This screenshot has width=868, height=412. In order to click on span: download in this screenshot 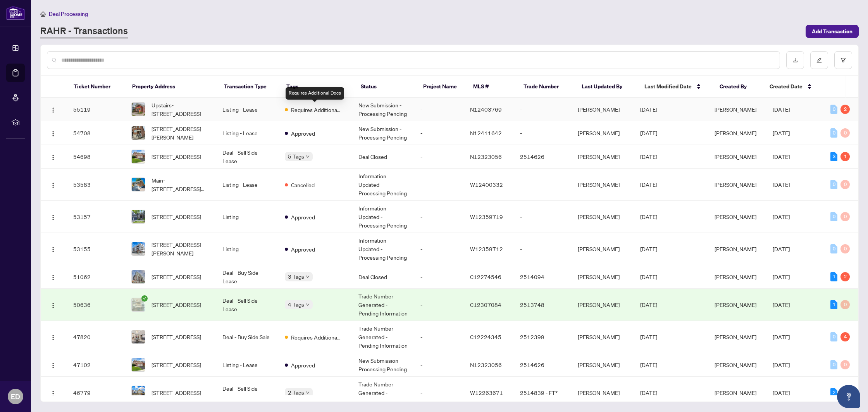, I will do `click(795, 60)`.